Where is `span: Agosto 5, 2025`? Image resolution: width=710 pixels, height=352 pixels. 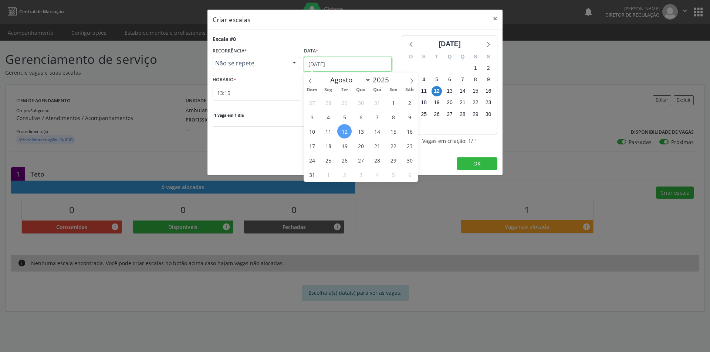 span: Agosto 5, 2025 is located at coordinates (344, 117).